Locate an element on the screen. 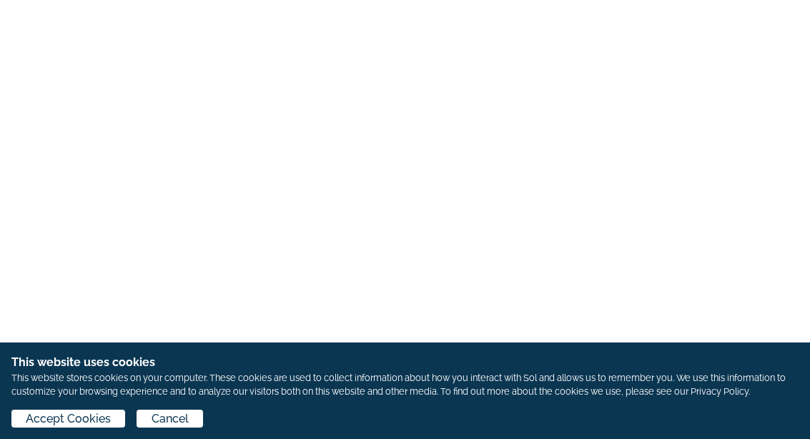  h1: This website uses cookies is located at coordinates (404, 362).